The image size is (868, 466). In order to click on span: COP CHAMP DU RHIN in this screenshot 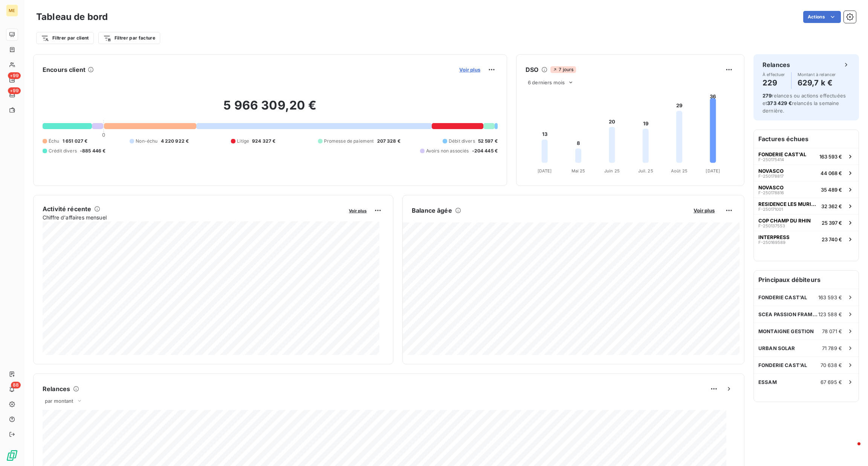, I will do `click(785, 221)`.